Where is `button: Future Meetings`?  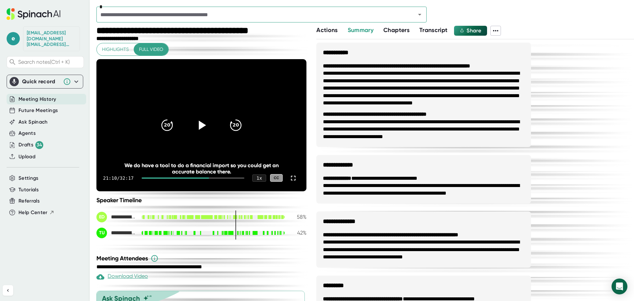 button: Future Meetings is located at coordinates (38, 110).